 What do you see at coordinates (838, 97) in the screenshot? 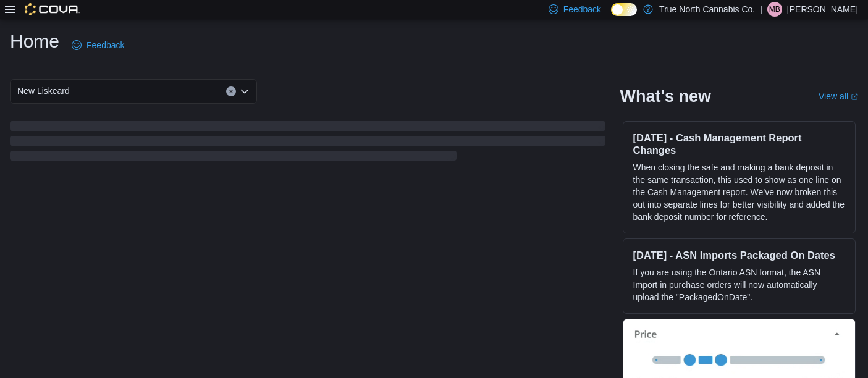
I see `a: View allExternal link` at bounding box center [838, 97].